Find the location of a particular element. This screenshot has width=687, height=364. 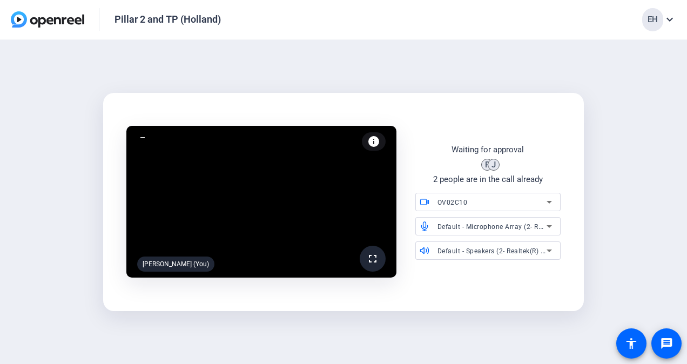

mat-icon: expand_more is located at coordinates (670, 19).